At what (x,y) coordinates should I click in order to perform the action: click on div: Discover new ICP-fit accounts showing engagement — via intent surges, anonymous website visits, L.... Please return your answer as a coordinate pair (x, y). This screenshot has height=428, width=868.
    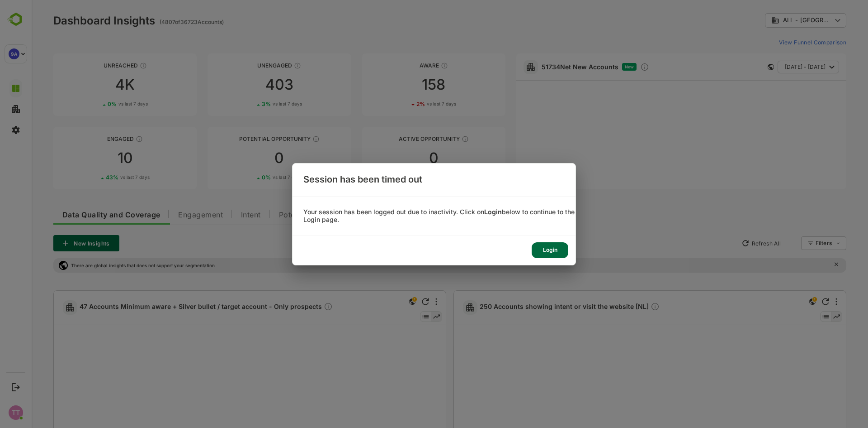
    Looking at the image, I should click on (613, 67).